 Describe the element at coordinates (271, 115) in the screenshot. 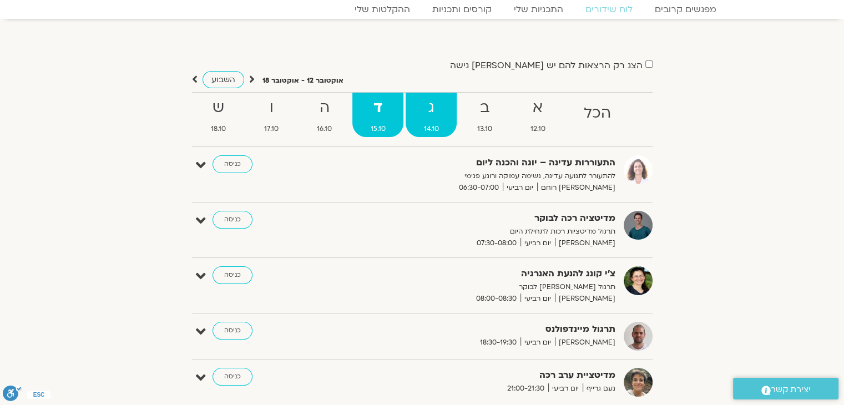

I see `a: ו17.10` at that location.